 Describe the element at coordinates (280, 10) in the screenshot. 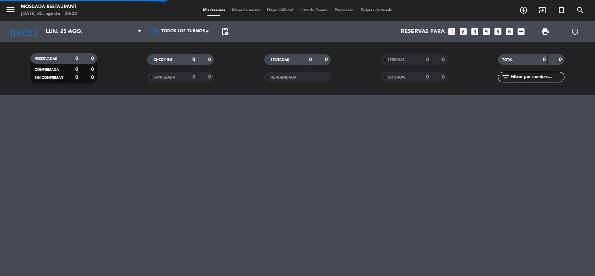

I see `span: Disponibilidad` at that location.